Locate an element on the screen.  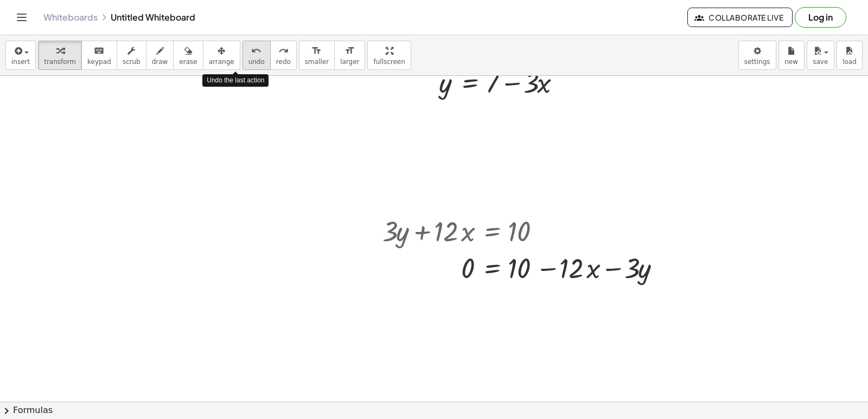
span: fullscreen is located at coordinates (389, 61).